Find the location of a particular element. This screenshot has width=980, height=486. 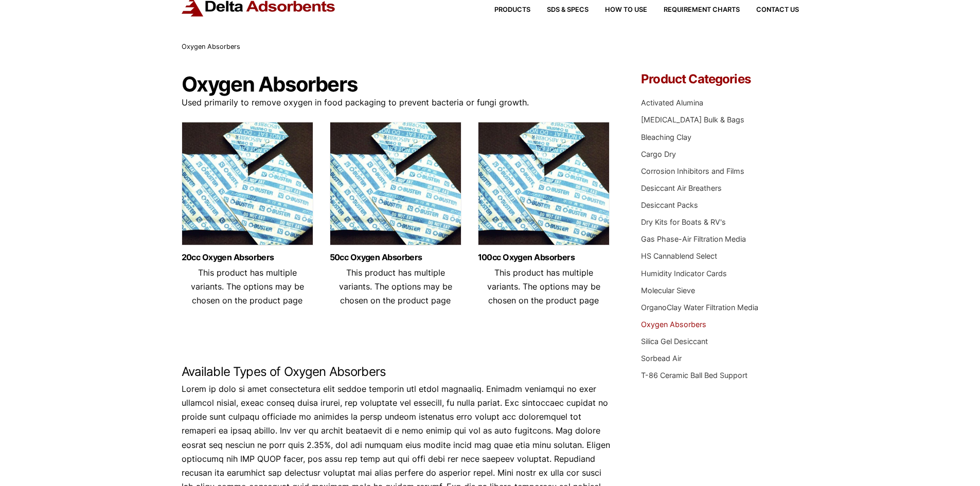

a: Molecular Sieve is located at coordinates (668, 290).